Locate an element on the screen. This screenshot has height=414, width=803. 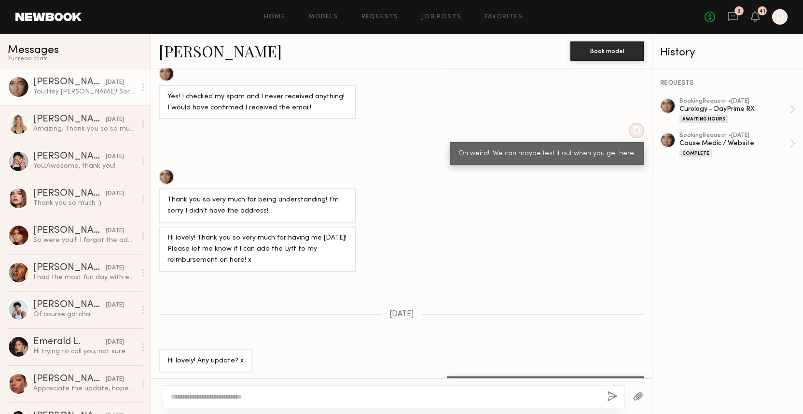
div: Hi lovely! Any update? x is located at coordinates (206, 361).